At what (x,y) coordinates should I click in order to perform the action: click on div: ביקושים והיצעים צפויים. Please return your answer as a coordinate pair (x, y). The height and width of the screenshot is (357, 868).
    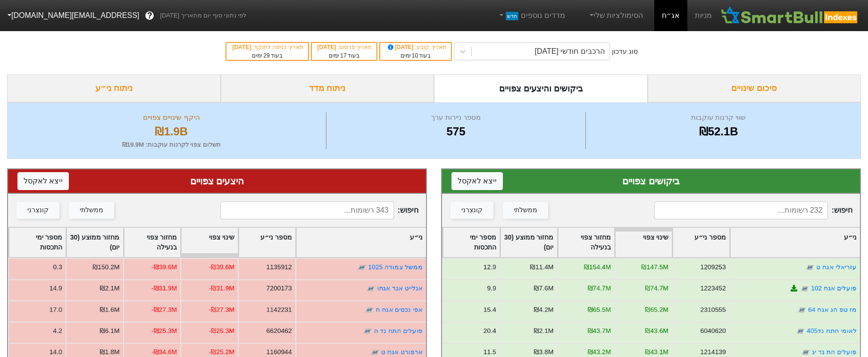
    Looking at the image, I should click on (541, 88).